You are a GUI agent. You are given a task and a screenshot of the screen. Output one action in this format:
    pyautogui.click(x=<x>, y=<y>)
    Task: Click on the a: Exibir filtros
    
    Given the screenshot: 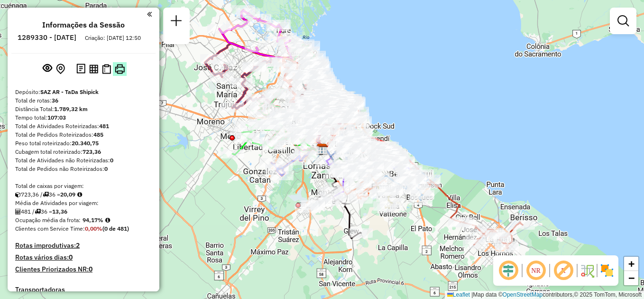 What is the action you would take?
    pyautogui.click(x=623, y=21)
    